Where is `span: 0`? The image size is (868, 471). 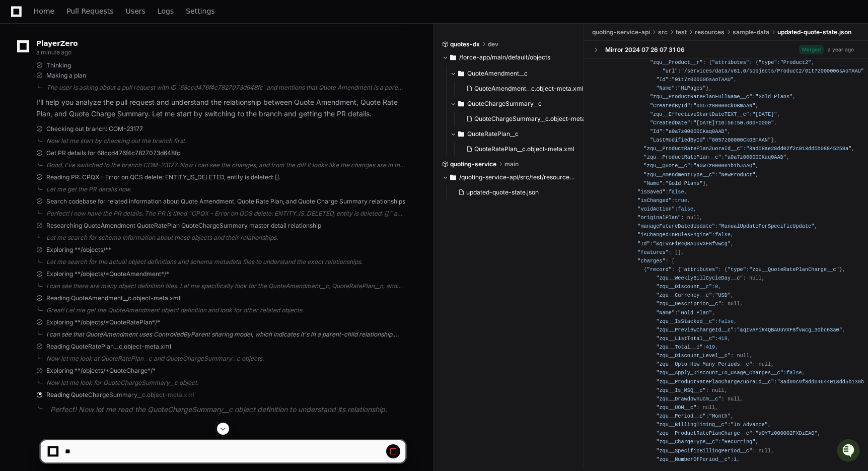
span: 0 is located at coordinates (716, 286).